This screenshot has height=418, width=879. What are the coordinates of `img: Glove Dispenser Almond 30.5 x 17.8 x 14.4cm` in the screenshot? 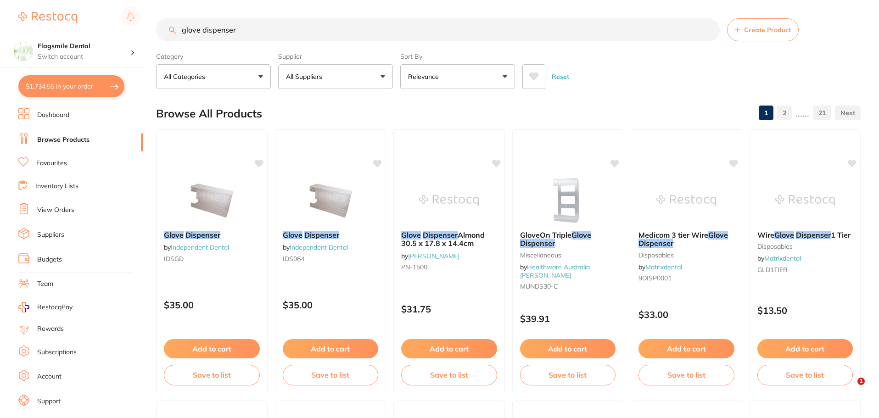 It's located at (449, 201).